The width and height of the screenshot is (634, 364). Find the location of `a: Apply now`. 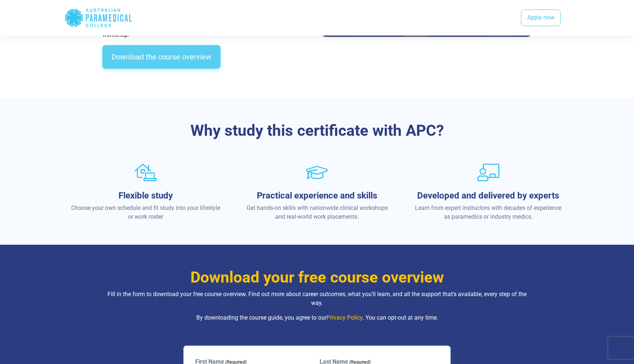

a: Apply now is located at coordinates (541, 18).